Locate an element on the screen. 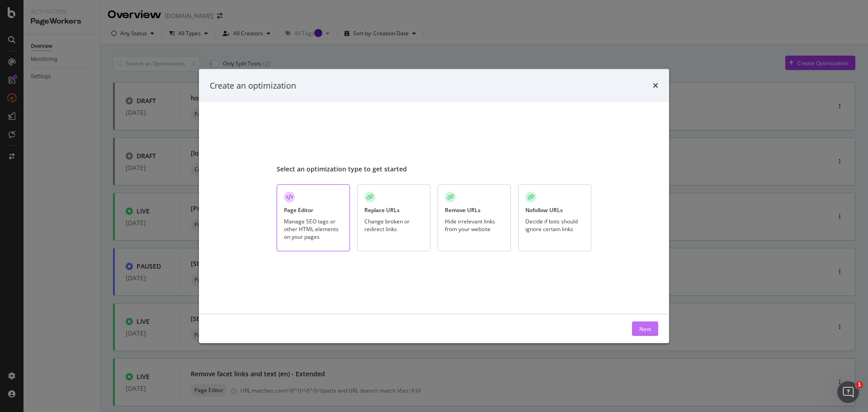 The image size is (868, 412). div: Hide irrelevant links from your website is located at coordinates (474, 225).